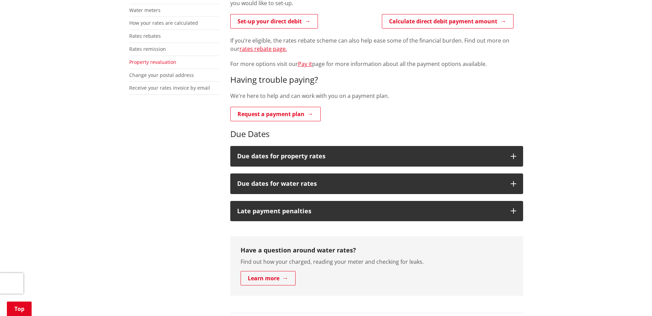 The height and width of the screenshot is (316, 652). What do you see at coordinates (274, 21) in the screenshot?
I see `a: Set-up your direct debit` at bounding box center [274, 21].